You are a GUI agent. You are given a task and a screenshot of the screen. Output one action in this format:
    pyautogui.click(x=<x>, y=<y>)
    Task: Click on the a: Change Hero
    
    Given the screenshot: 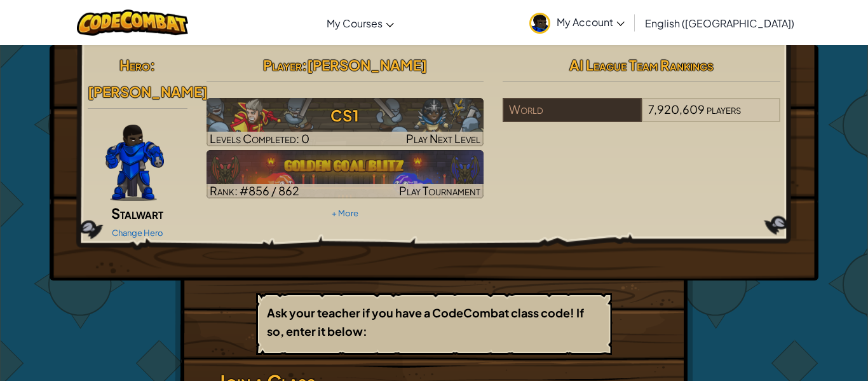 What is the action you would take?
    pyautogui.click(x=138, y=233)
    